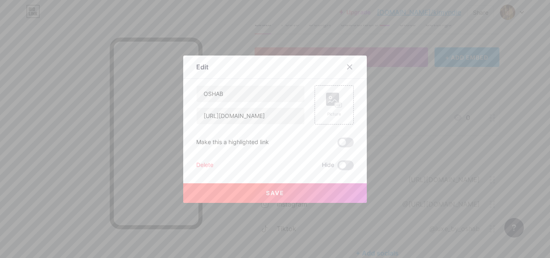 Image resolution: width=550 pixels, height=258 pixels. I want to click on div: Picture, so click(334, 114).